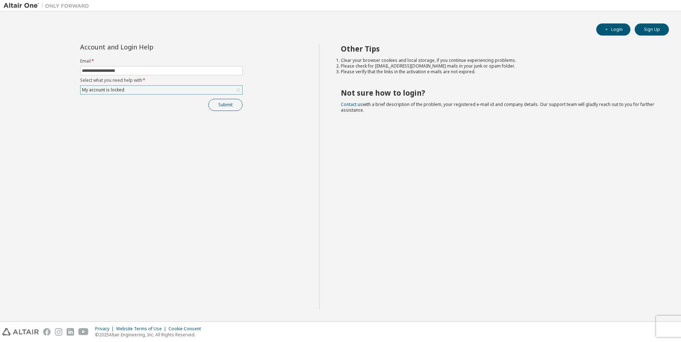  What do you see at coordinates (150, 335) in the screenshot?
I see `p: © 2025 Altair Engineering, Inc. All Rights Reserved.` at bounding box center [150, 335].